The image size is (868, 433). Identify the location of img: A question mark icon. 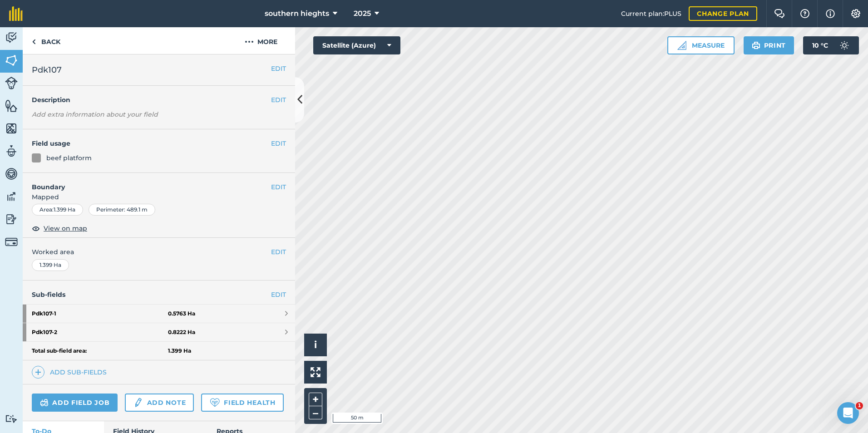
(805, 14).